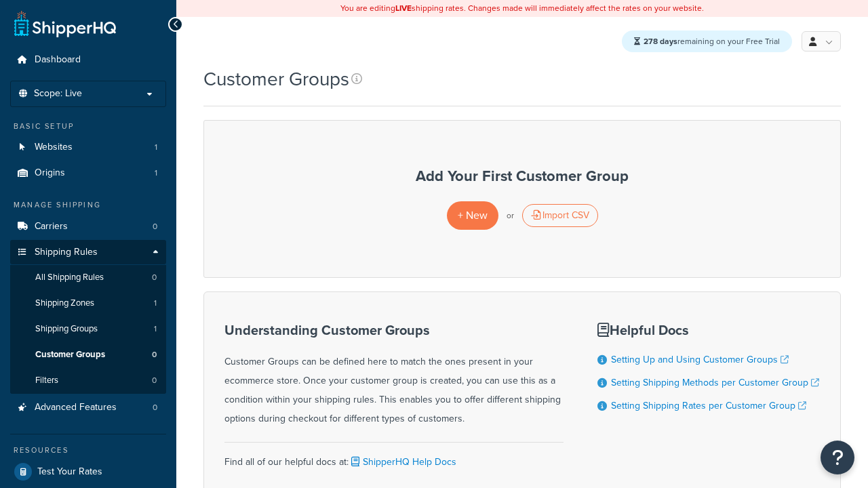 The image size is (868, 488). I want to click on li: Carriers, so click(88, 227).